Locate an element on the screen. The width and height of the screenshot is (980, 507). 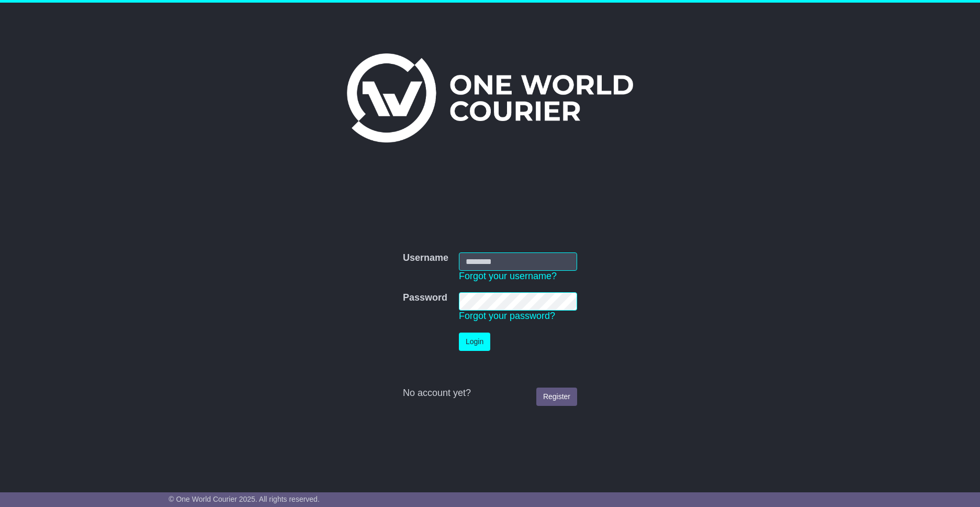
span: © One World Courier 2025. All rights reserved. is located at coordinates (244, 499).